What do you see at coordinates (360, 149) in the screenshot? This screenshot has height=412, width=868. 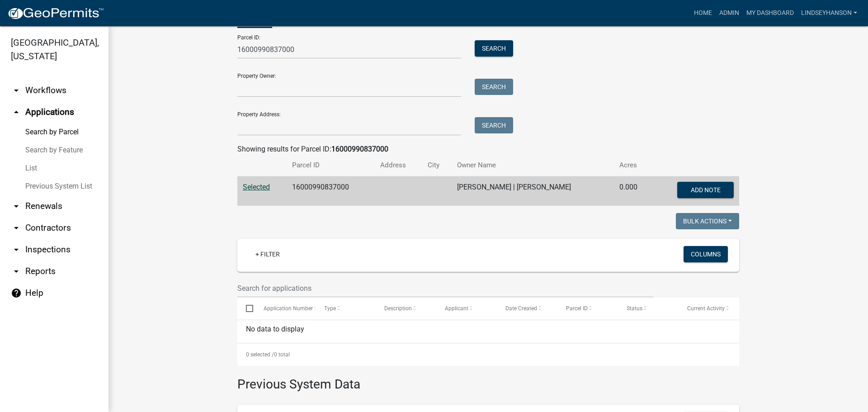 I see `strong: 16000990837000` at bounding box center [360, 149].